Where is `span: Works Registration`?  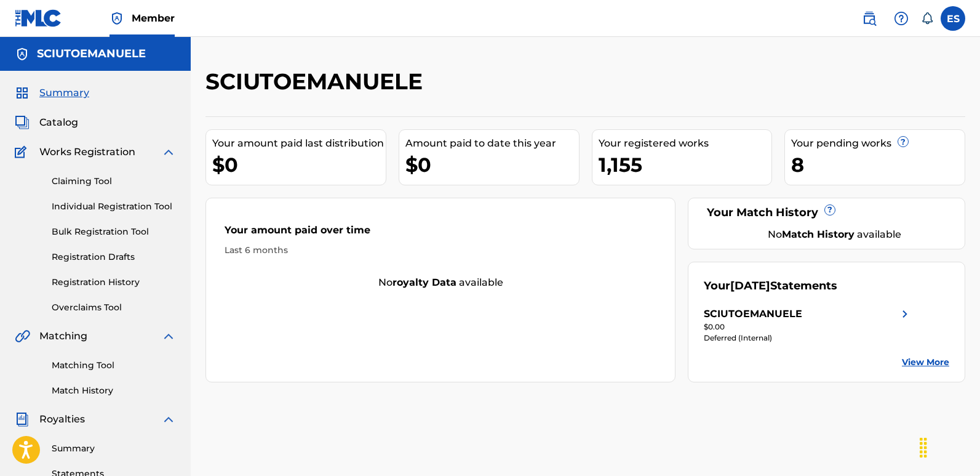
span: Works Registration is located at coordinates (88, 152).